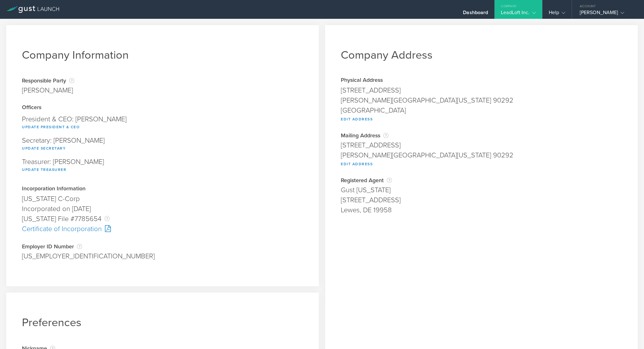 The height and width of the screenshot is (349, 644). What do you see at coordinates (48, 81) in the screenshot?
I see `div: Responsible Party` at bounding box center [48, 81].